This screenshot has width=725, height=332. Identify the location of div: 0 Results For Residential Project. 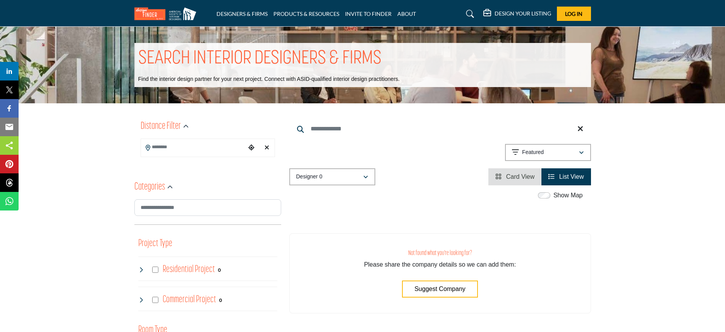
(219, 270).